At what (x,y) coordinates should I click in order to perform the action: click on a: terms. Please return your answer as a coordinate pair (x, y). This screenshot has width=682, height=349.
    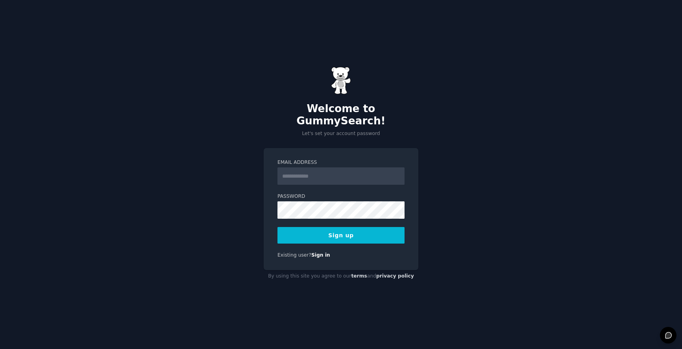
    Looking at the image, I should click on (359, 276).